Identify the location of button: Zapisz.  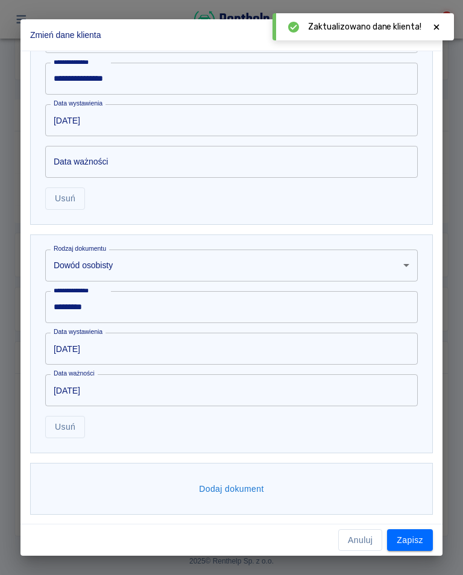
(410, 540).